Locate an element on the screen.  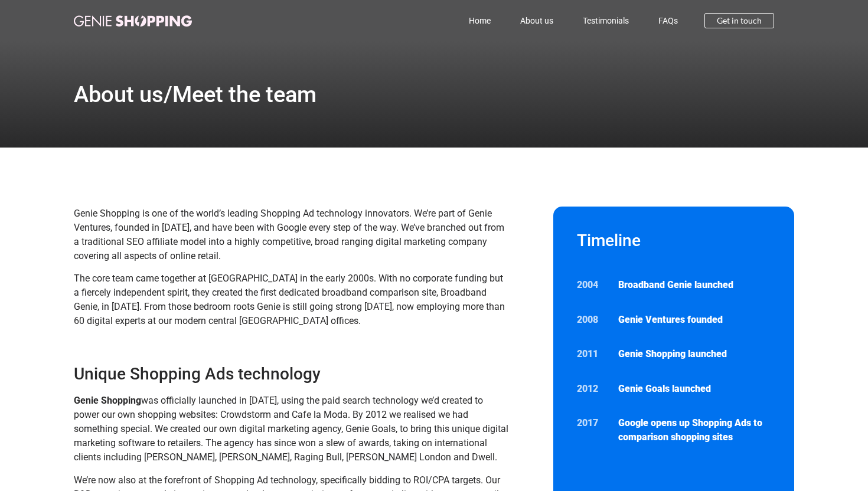
p: Google opens up Shopping Ads to comparison shopping sites is located at coordinates (694, 430).